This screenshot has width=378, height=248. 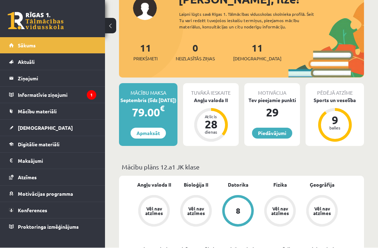 What do you see at coordinates (91, 95) in the screenshot?
I see `i: 1` at bounding box center [91, 95].